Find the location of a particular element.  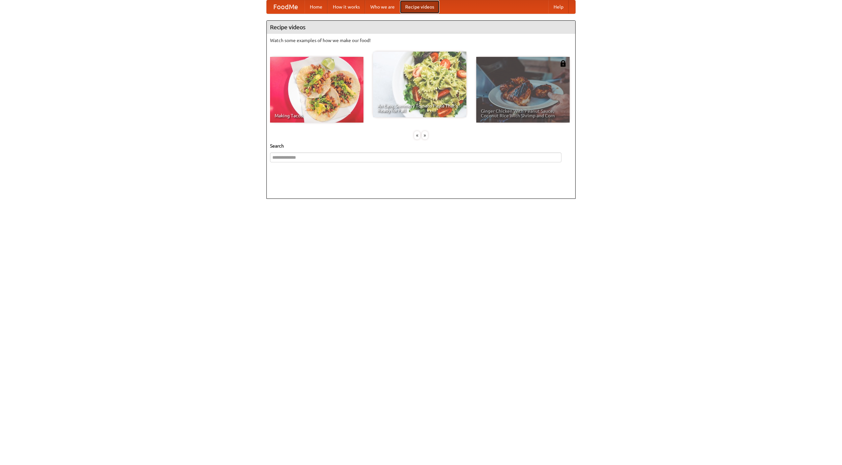

span: Making Tacos is located at coordinates (317, 116).